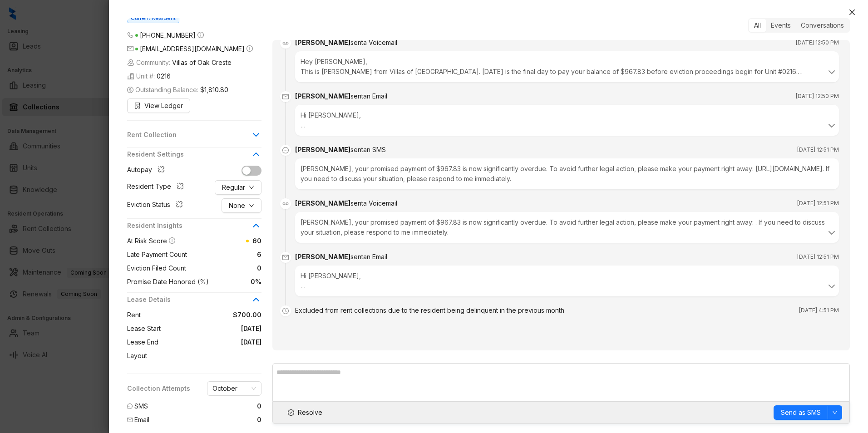  Describe the element at coordinates (189, 135) in the screenshot. I see `span: Rent Collection` at that location.